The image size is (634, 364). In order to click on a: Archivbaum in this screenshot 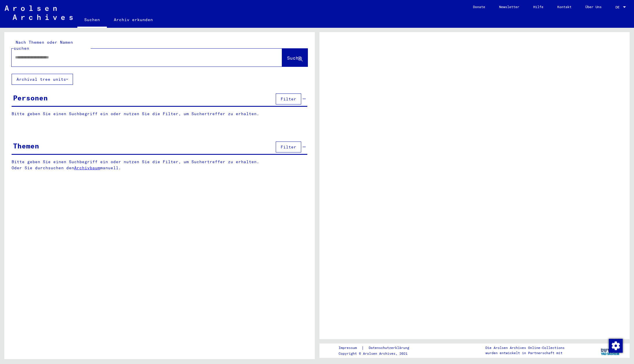, I will do `click(87, 168)`.